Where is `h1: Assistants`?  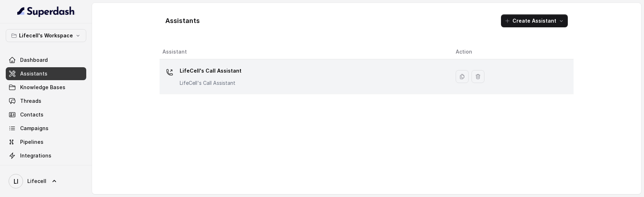 h1: Assistants is located at coordinates (183, 21).